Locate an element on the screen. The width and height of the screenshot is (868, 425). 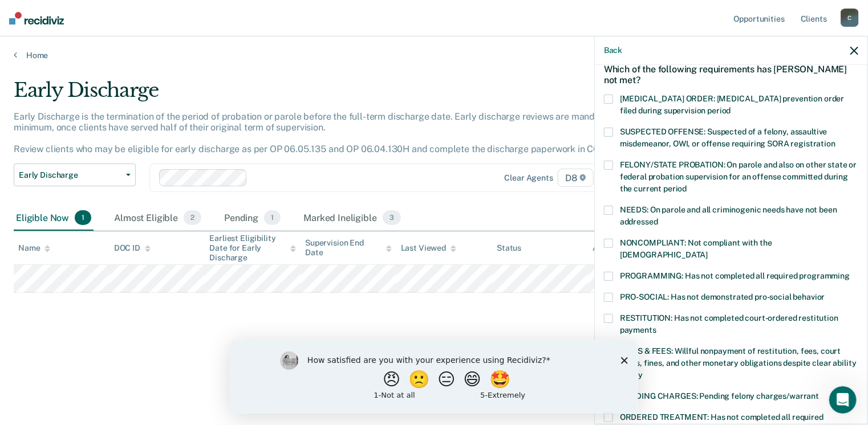
div: Status is located at coordinates (509, 248).